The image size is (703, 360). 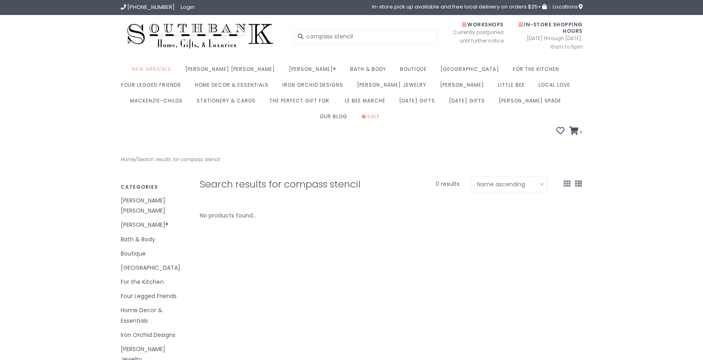 I want to click on a: New Arrivals, so click(x=154, y=71).